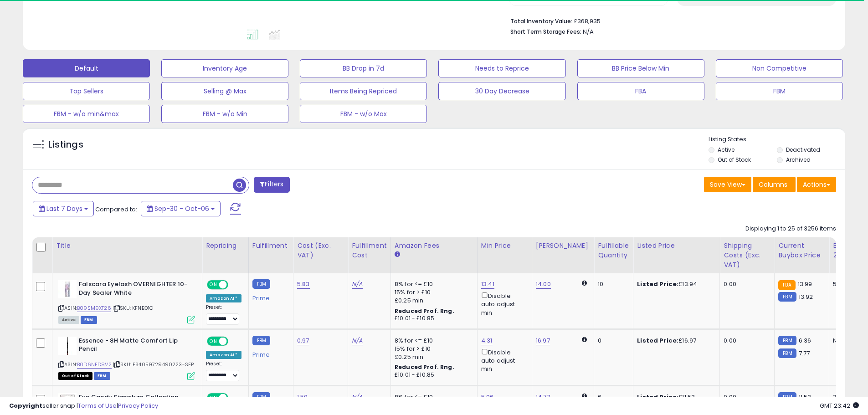 The width and height of the screenshot is (868, 415). Describe the element at coordinates (303, 284) in the screenshot. I see `a: 5.83` at that location.